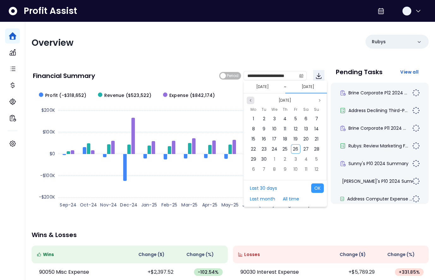 The width and height of the screenshot is (435, 280). What do you see at coordinates (263, 199) in the screenshot?
I see `button: Last month` at bounding box center [263, 199].